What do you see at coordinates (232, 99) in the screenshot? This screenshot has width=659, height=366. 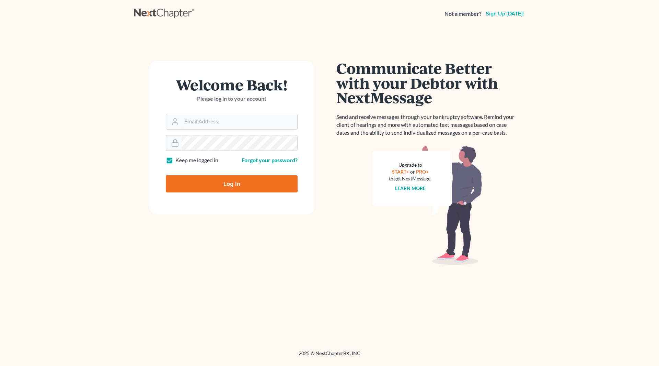 I see `p: Please log in to your account` at bounding box center [232, 99].